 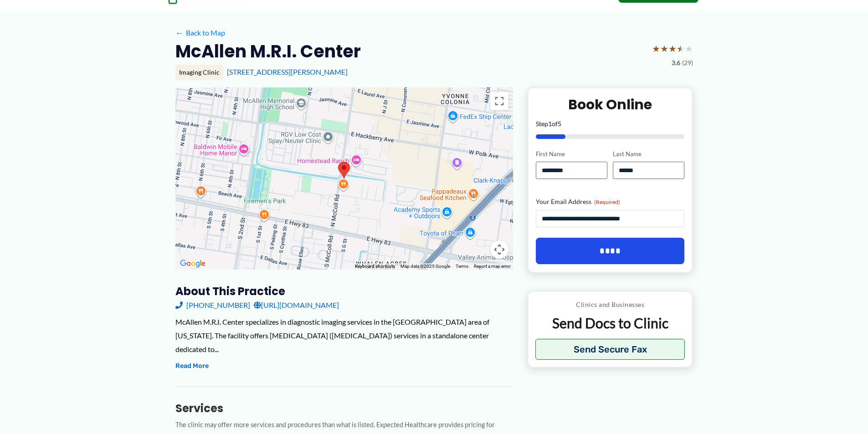 I want to click on h3: About this practice, so click(x=344, y=291).